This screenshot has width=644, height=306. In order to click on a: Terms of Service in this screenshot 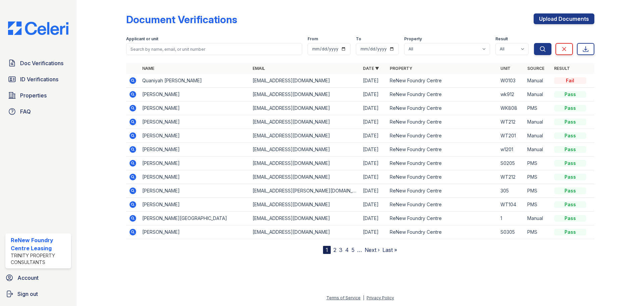, I will do `click(344, 298)`.